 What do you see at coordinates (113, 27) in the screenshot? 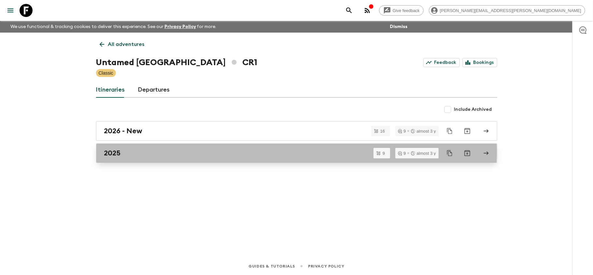
I see `p: We use functional & tracking cookies to deliver this experience. See our for more.` at bounding box center [113, 27].